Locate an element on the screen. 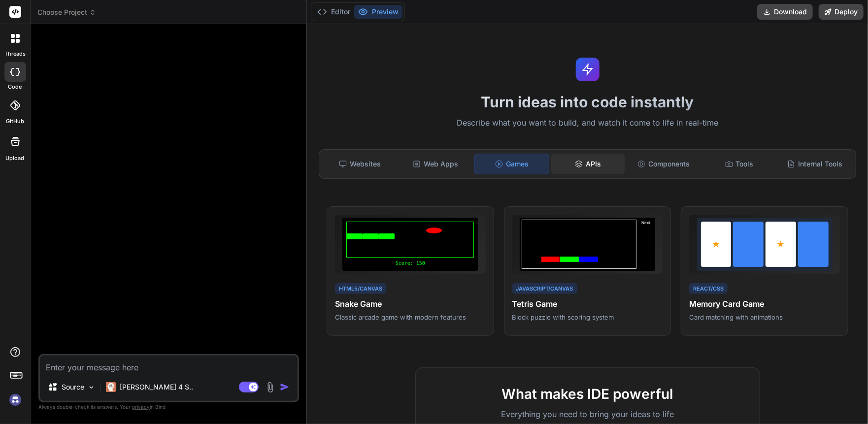  p: Source is located at coordinates (73, 387).